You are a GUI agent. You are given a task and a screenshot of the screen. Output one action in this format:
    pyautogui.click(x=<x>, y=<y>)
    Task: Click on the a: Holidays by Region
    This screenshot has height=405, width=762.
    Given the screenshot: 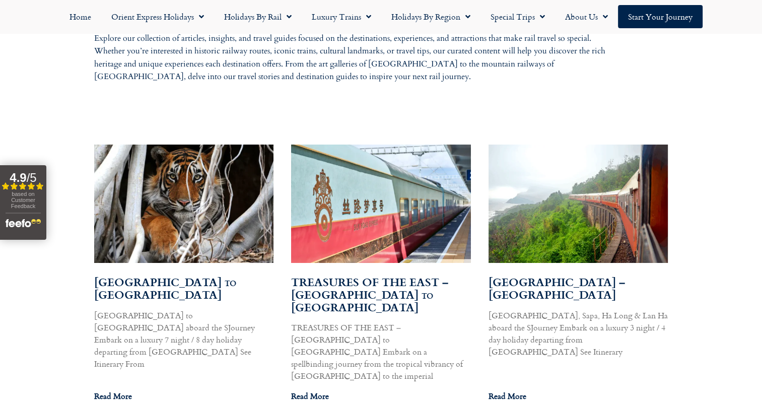 What is the action you would take?
    pyautogui.click(x=431, y=17)
    